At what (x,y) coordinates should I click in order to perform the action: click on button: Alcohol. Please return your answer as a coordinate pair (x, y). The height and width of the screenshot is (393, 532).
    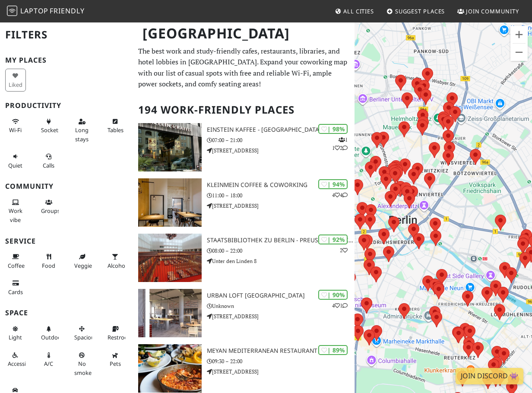
    Looking at the image, I should click on (115, 261).